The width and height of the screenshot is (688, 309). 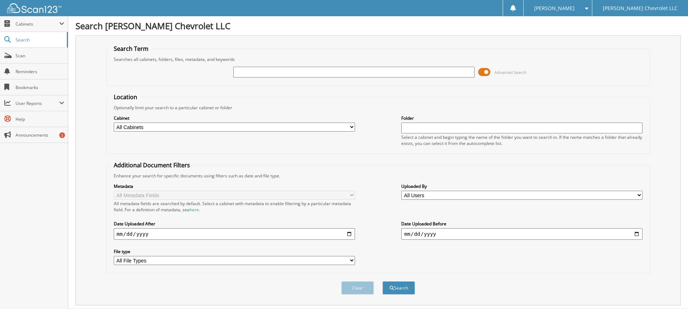 What do you see at coordinates (37, 103) in the screenshot?
I see `span: User Reports` at bounding box center [37, 103].